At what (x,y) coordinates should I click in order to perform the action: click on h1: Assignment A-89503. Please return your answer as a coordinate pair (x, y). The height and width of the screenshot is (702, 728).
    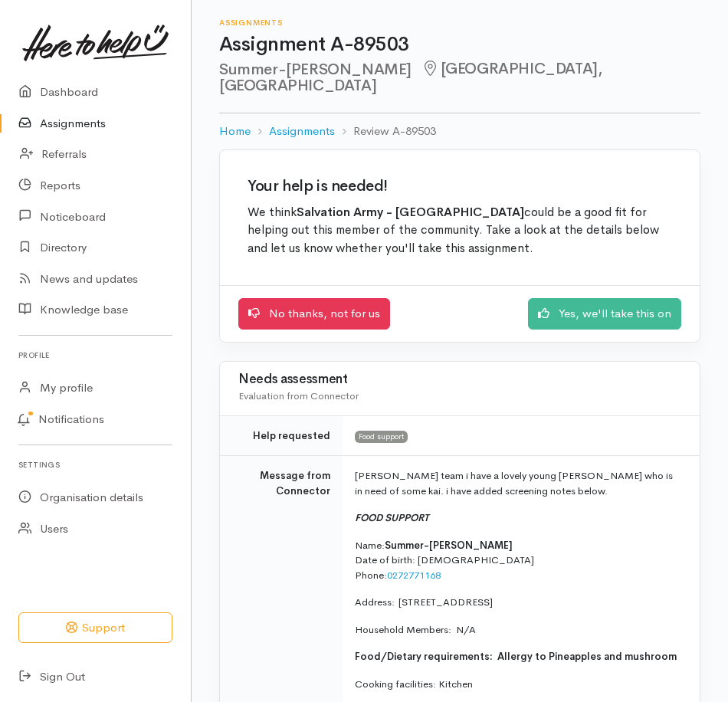
    Looking at the image, I should click on (460, 44).